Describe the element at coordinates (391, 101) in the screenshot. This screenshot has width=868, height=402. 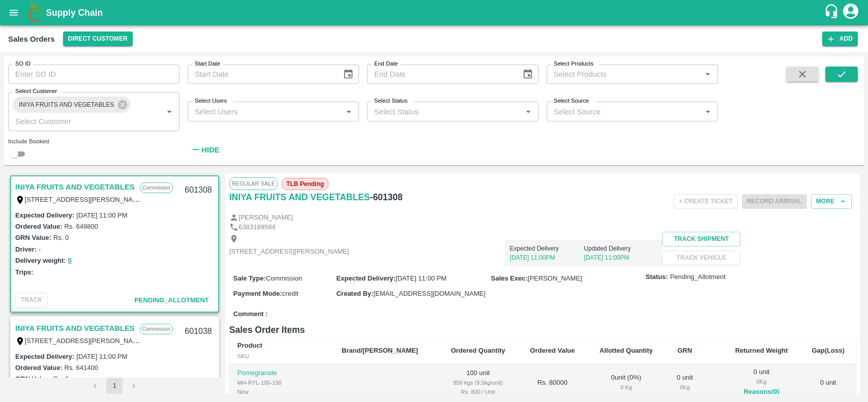
I see `label: Select Status` at that location.